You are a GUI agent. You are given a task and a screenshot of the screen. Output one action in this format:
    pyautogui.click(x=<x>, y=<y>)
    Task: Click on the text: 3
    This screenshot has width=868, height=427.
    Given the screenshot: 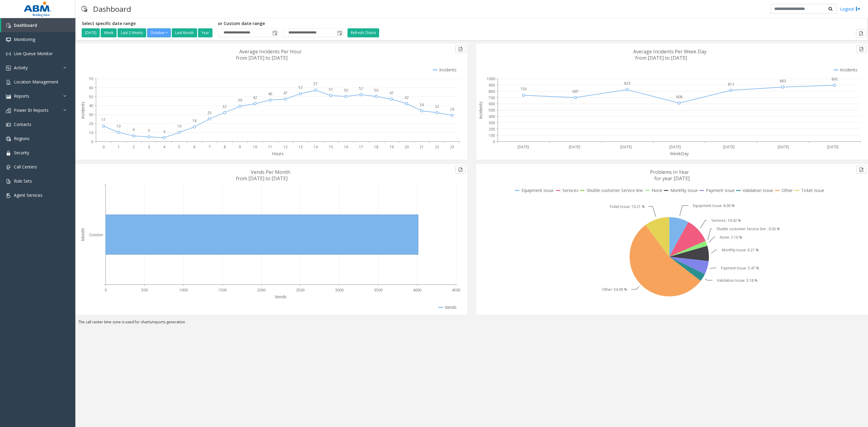 What is the action you would take?
    pyautogui.click(x=149, y=147)
    